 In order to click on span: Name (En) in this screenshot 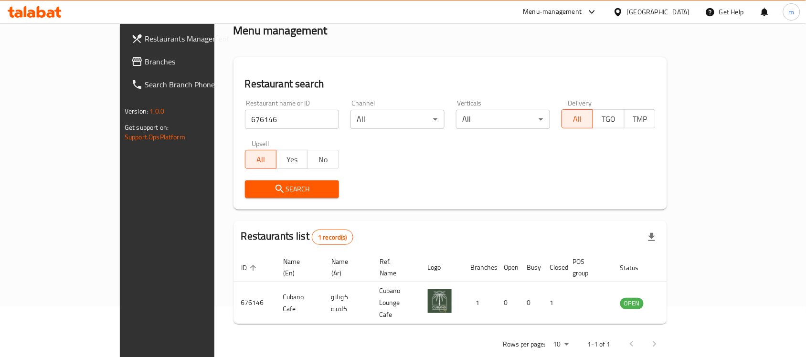, I will do `click(297, 267)`.